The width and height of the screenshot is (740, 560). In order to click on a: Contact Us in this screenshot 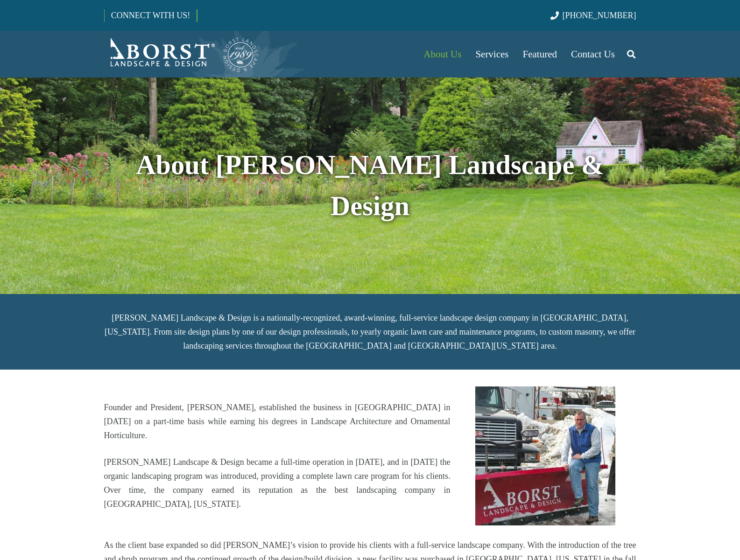, I will do `click(593, 54)`.